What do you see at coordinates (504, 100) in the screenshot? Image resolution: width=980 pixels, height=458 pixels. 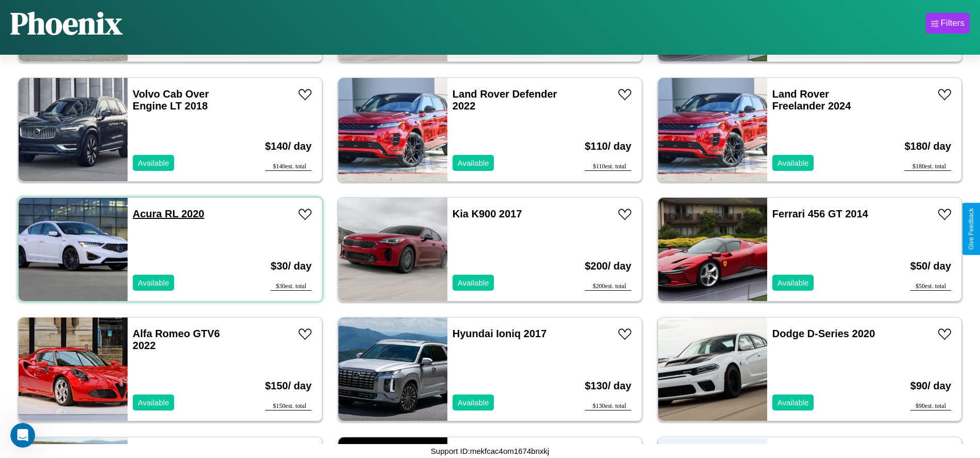 I see `a: Land Rover Defender 2022` at bounding box center [504, 100].